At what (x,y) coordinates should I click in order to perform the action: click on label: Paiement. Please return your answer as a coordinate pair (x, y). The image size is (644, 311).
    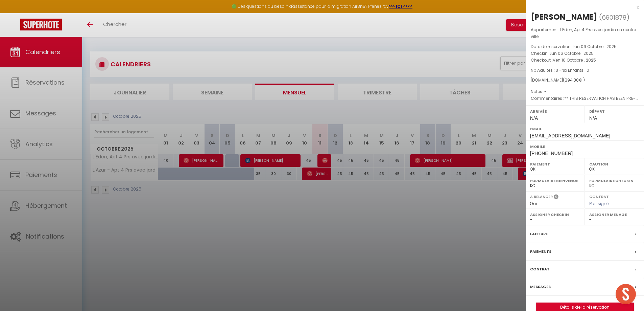
    Looking at the image, I should click on (555, 164).